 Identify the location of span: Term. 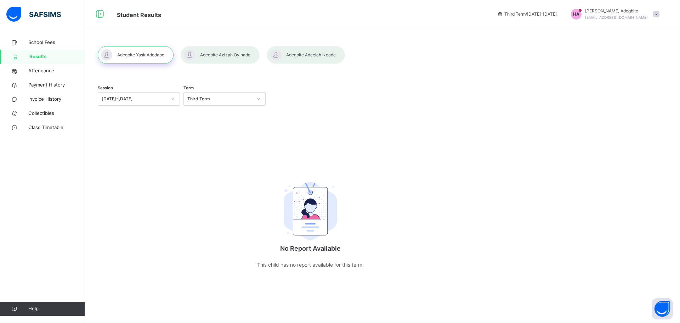
(188, 88).